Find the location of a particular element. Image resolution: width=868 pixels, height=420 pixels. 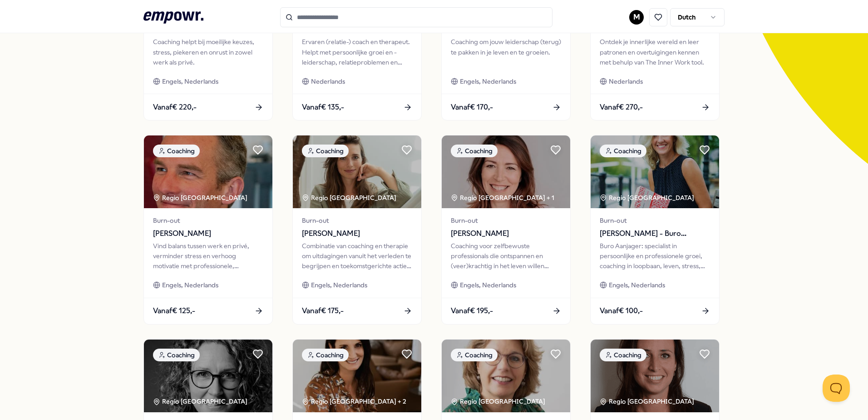

span: Vanaf € 195,- is located at coordinates (472, 311).